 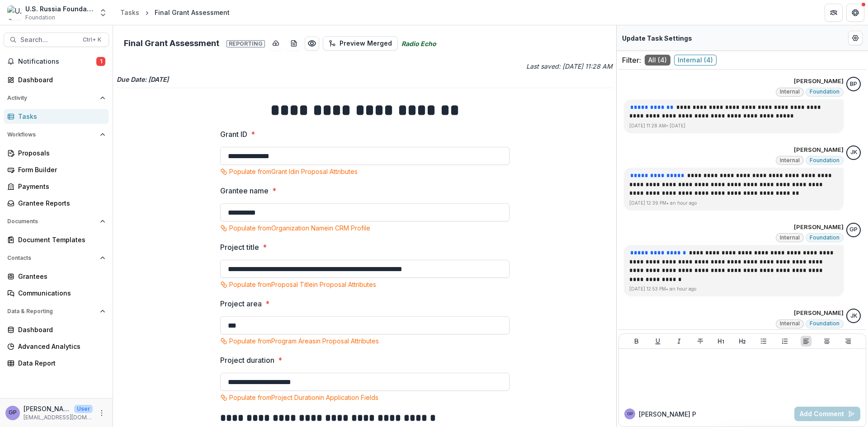 I want to click on span: Workflows, so click(x=52, y=135).